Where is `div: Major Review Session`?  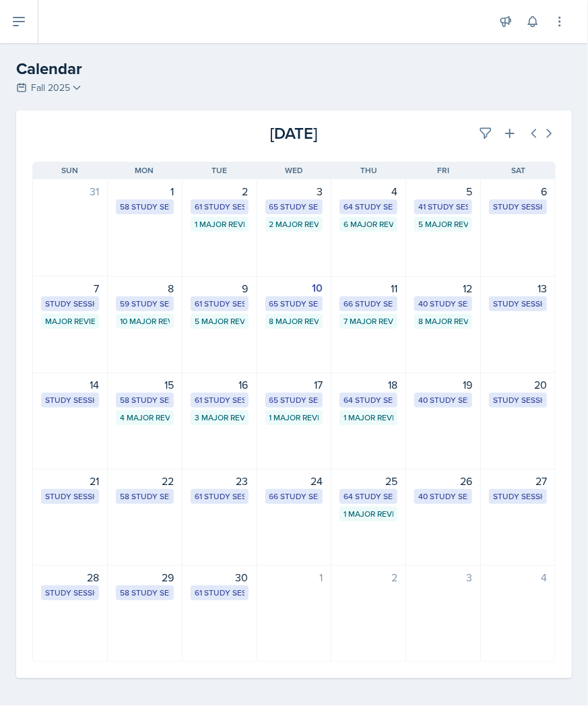
div: Major Review Session is located at coordinates (70, 322).